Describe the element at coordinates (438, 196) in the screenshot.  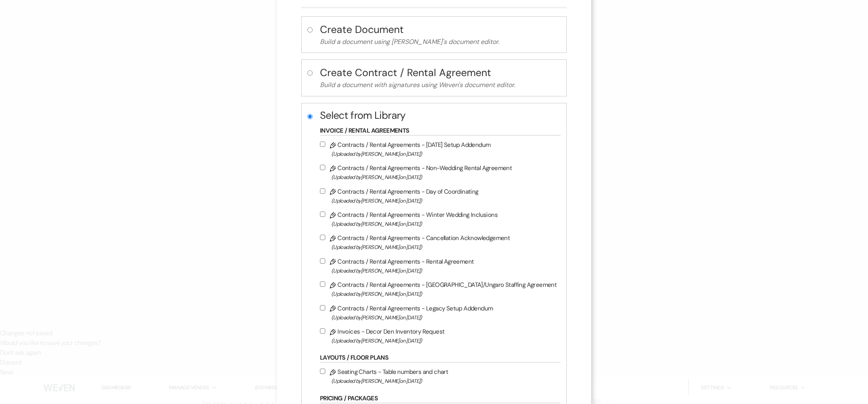
I see `label: Contracts / Rental Agreements - Day of Coordinating` at that location.